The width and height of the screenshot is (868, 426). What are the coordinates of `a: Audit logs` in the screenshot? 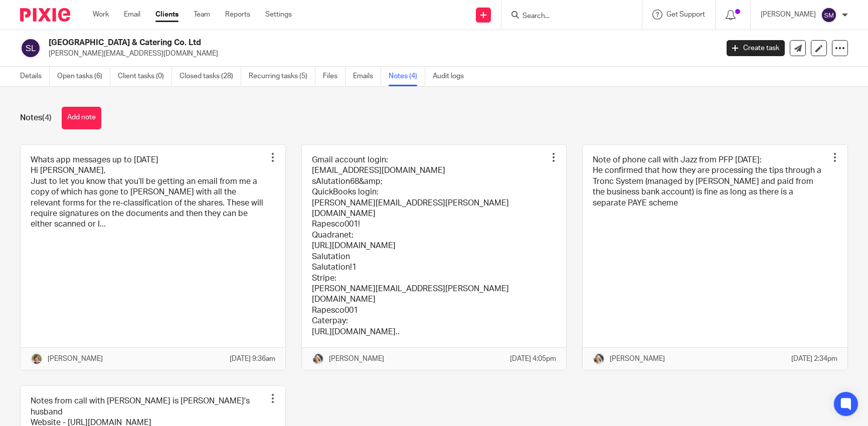 It's located at (452, 76).